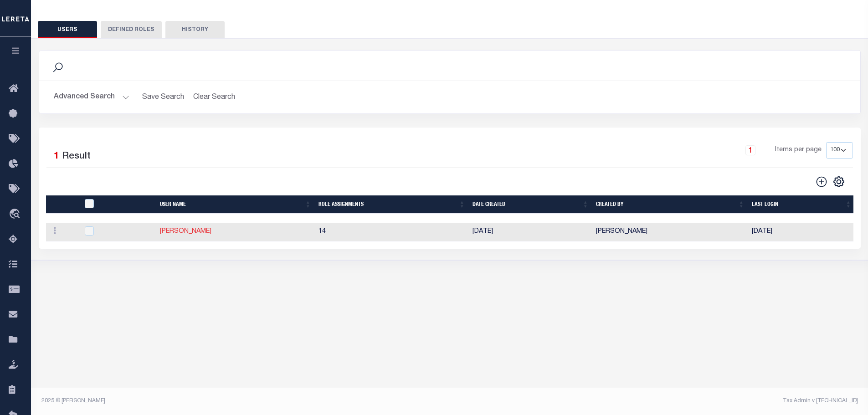 Image resolution: width=868 pixels, height=415 pixels. Describe the element at coordinates (163, 97) in the screenshot. I see `button: Save Search` at that location.